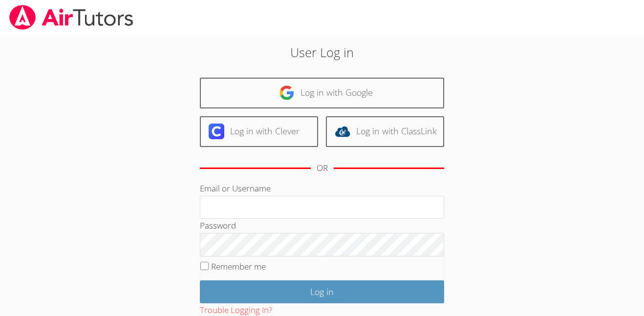 The width and height of the screenshot is (644, 316). I want to click on a: Log in with ClassLink, so click(385, 132).